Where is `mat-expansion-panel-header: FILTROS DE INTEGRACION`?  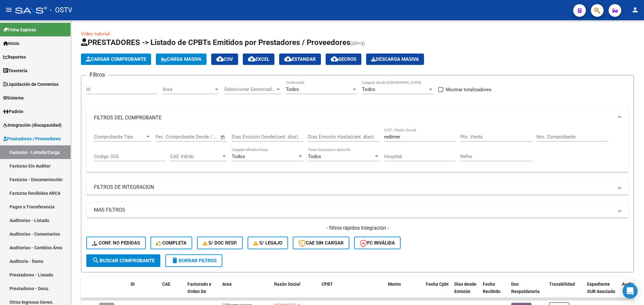 mat-expansion-panel-header: FILTROS DE INTEGRACION is located at coordinates (357, 187).